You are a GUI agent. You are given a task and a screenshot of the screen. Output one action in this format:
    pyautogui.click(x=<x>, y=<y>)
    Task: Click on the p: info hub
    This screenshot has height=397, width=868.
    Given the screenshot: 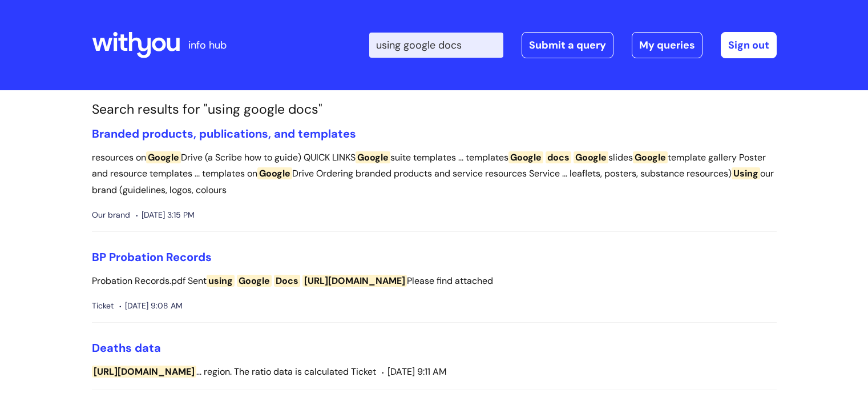 What is the action you would take?
    pyautogui.click(x=207, y=45)
    